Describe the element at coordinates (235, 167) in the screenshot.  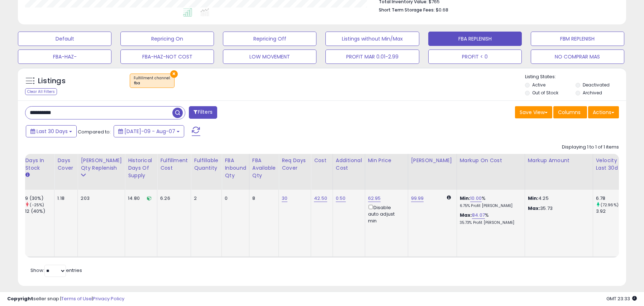
I see `div: FBA inbound Qty` at that location.